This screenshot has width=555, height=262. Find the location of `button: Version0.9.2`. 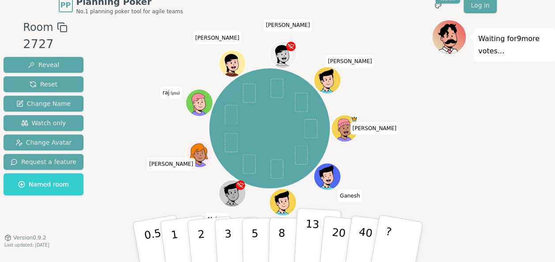

button: Version0.9.2 is located at coordinates (25, 238).